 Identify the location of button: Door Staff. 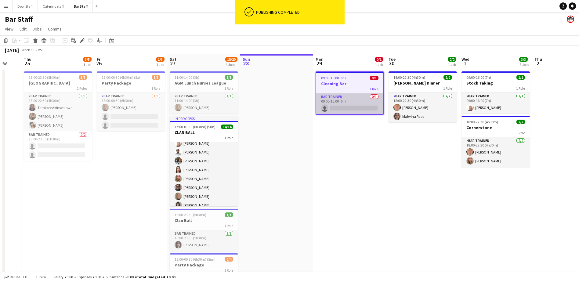
(25, 6).